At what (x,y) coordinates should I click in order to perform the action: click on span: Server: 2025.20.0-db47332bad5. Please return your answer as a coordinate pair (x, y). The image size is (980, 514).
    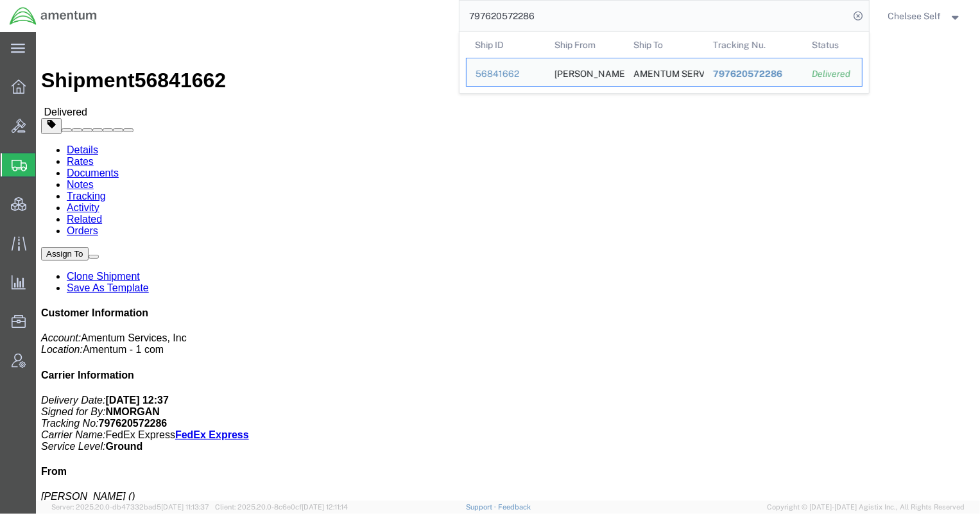
    Looking at the image, I should click on (131, 506).